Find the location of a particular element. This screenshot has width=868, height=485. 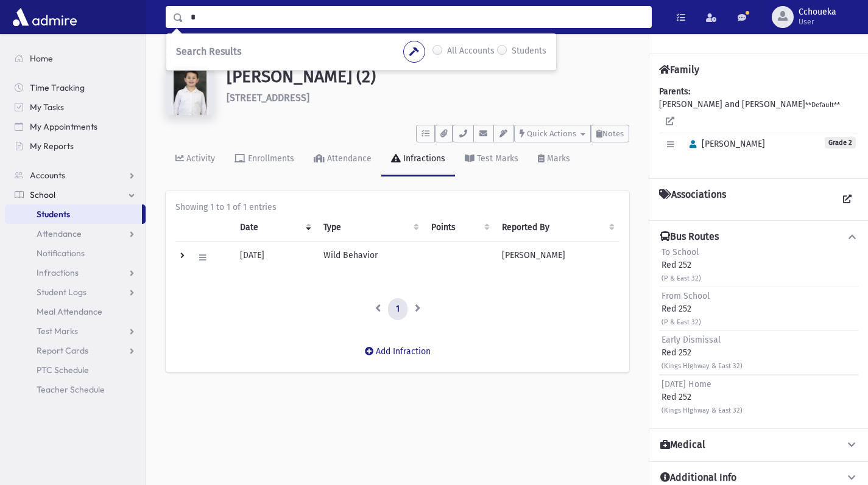

nav: breadcrumb is located at coordinates (188, 57).